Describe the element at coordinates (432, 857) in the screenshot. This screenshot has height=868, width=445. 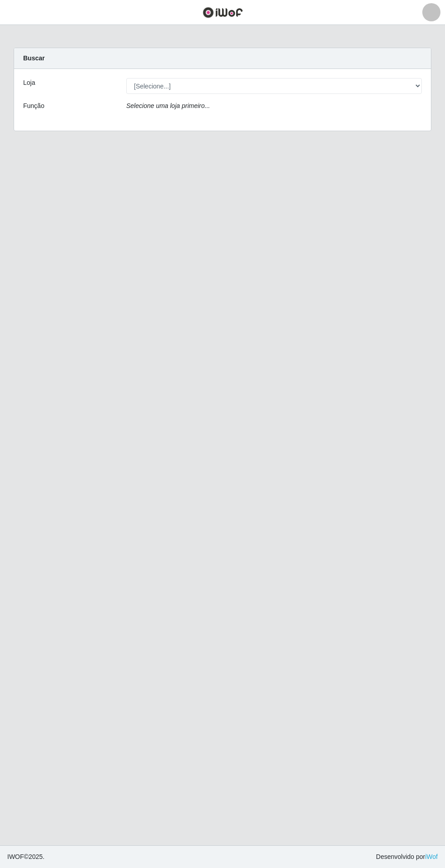
I see `a: iWof` at that location.